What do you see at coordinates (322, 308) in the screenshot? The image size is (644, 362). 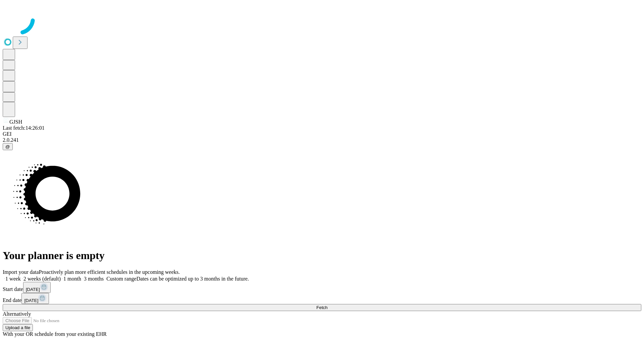 I see `span: Fetch` at bounding box center [322, 308].